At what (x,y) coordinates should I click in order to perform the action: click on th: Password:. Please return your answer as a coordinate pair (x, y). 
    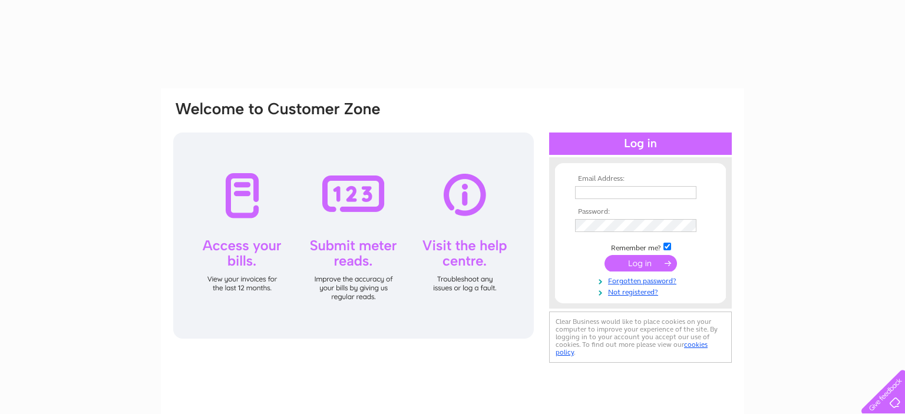
    Looking at the image, I should click on (640, 212).